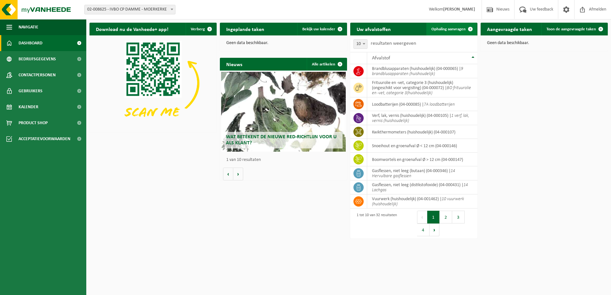  What do you see at coordinates (414, 174) in the screenshot?
I see `i: 14 Hervulbare gasflessen` at bounding box center [414, 174].